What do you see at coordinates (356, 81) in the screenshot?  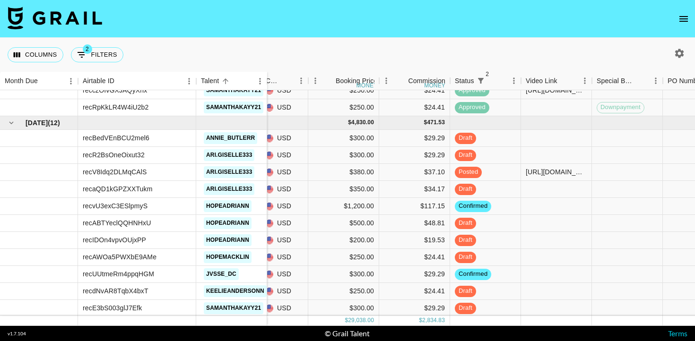 I see `div: Booking Price` at bounding box center [356, 81].